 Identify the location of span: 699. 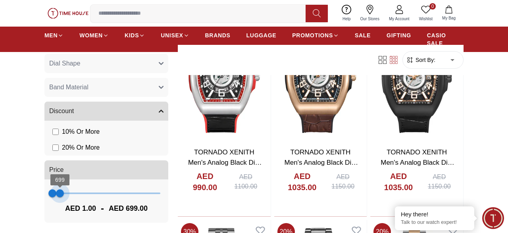
(60, 179).